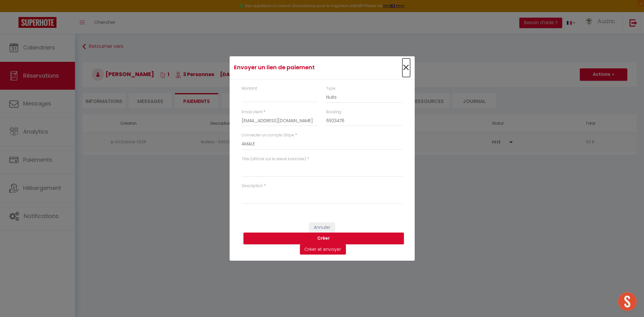 This screenshot has height=317, width=644. Describe the element at coordinates (268, 135) in the screenshot. I see `label: Connecter un compte Stripe` at that location.